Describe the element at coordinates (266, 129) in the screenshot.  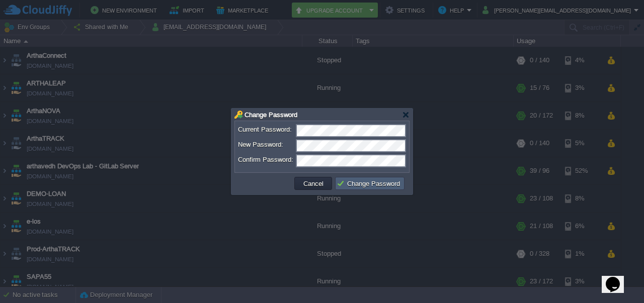
I see `label: Current Password:` at that location.